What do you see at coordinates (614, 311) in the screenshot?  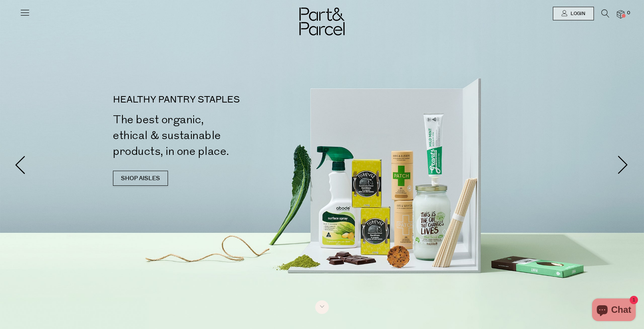 I see `inbox-online-store-chat: Shopify online store chat` at bounding box center [614, 311].